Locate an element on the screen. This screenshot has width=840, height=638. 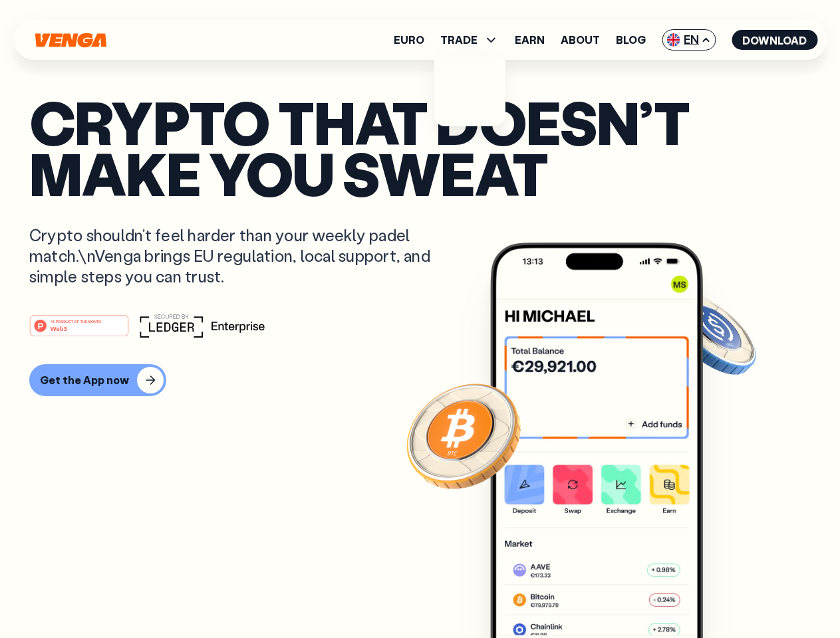
div: Get the App now is located at coordinates (85, 380).